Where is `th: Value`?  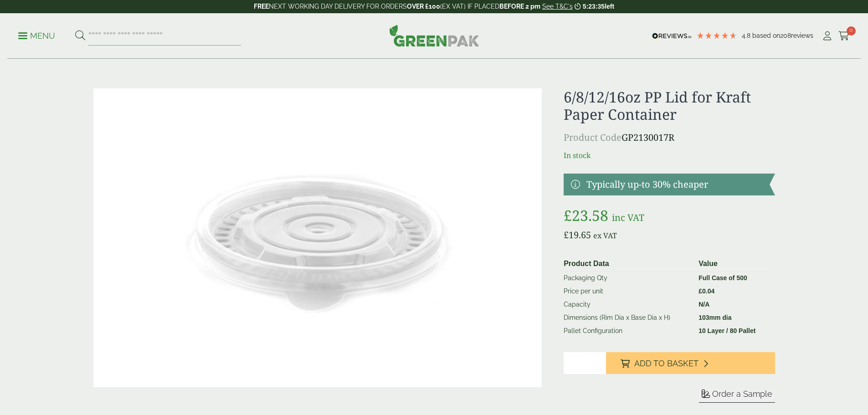 th: Value is located at coordinates (732, 264).